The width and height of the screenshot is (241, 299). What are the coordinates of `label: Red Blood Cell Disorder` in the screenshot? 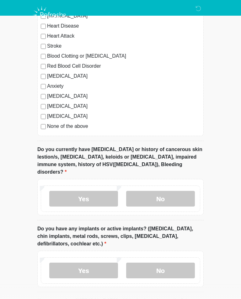 It's located at (124, 66).